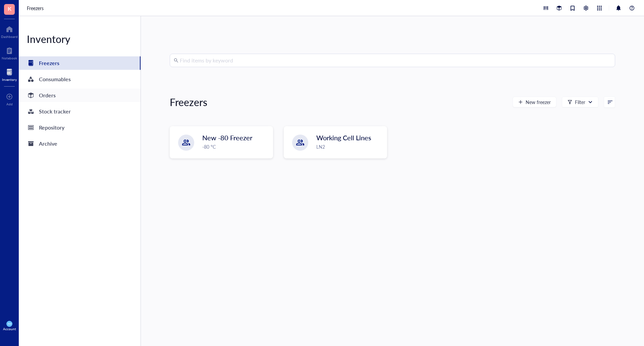 The width and height of the screenshot is (644, 346). I want to click on span: KW, so click(9, 323).